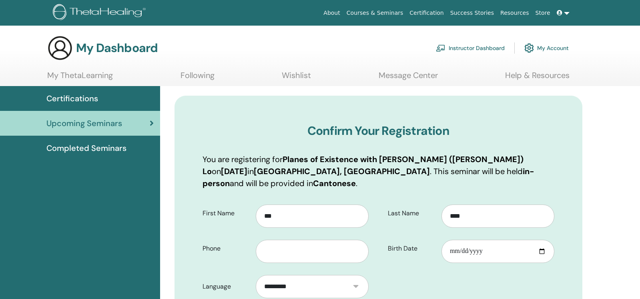 The image size is (640, 299). Describe the element at coordinates (100, 13) in the screenshot. I see `img: logo.png` at that location.